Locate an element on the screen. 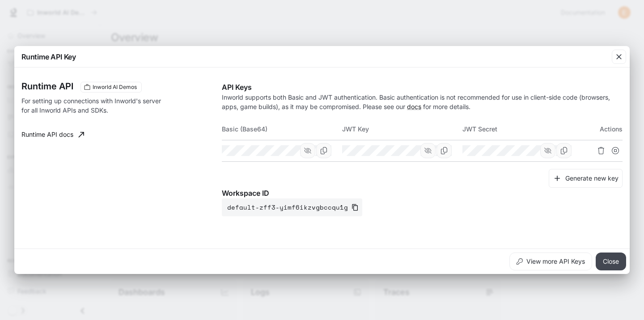 Image resolution: width=644 pixels, height=320 pixels. button: Suspend API key is located at coordinates (615, 151).